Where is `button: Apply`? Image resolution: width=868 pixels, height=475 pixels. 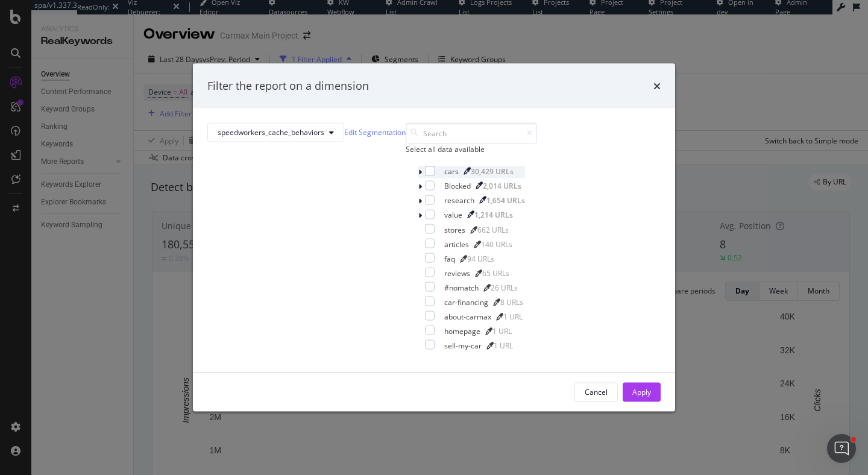
button: Apply is located at coordinates (642, 392).